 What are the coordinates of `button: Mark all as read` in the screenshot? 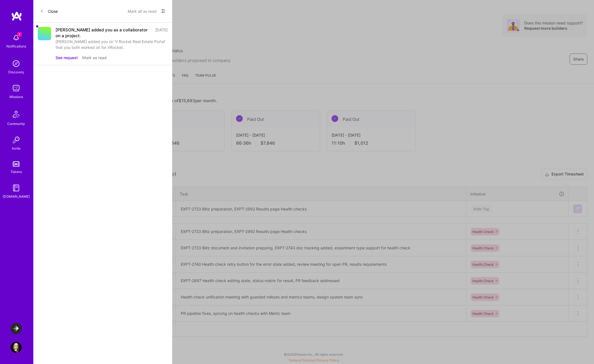 It's located at (142, 11).